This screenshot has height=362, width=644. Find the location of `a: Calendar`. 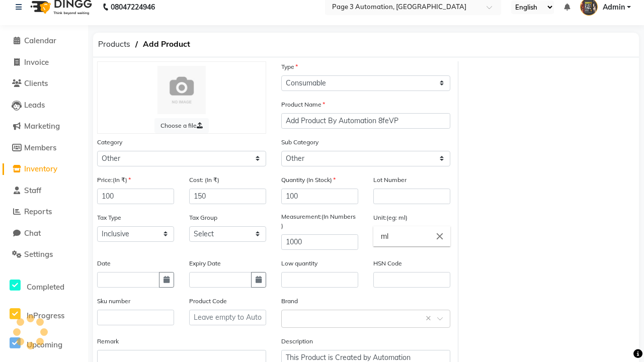

a: Calendar is located at coordinates (44, 41).